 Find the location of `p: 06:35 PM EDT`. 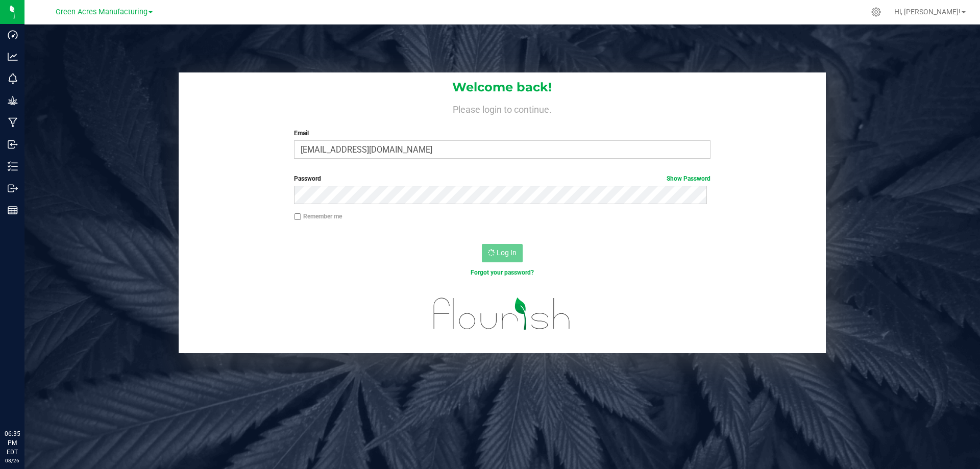

p: 06:35 PM EDT is located at coordinates (12, 443).